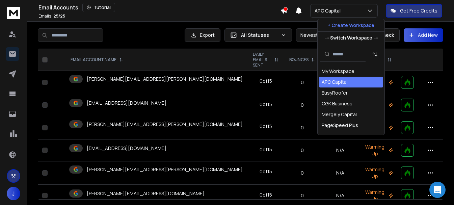  I want to click on div: PageSpeed Plus, so click(340, 125).